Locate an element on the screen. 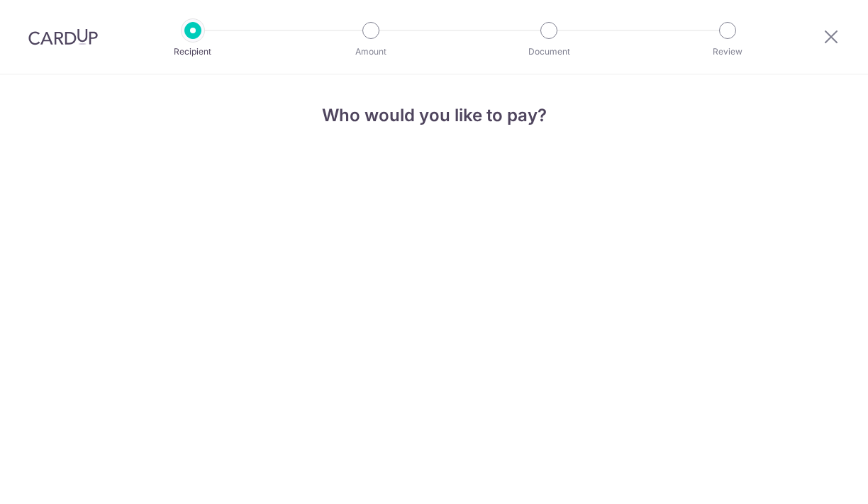 The image size is (868, 504). img: CardUp is located at coordinates (63, 37).